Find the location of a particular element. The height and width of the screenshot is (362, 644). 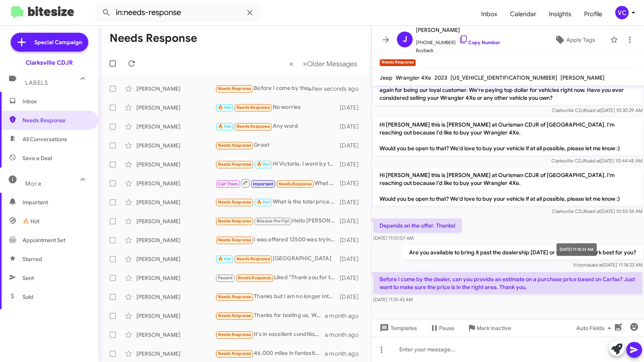

button: Auto Fields is located at coordinates (595, 328).